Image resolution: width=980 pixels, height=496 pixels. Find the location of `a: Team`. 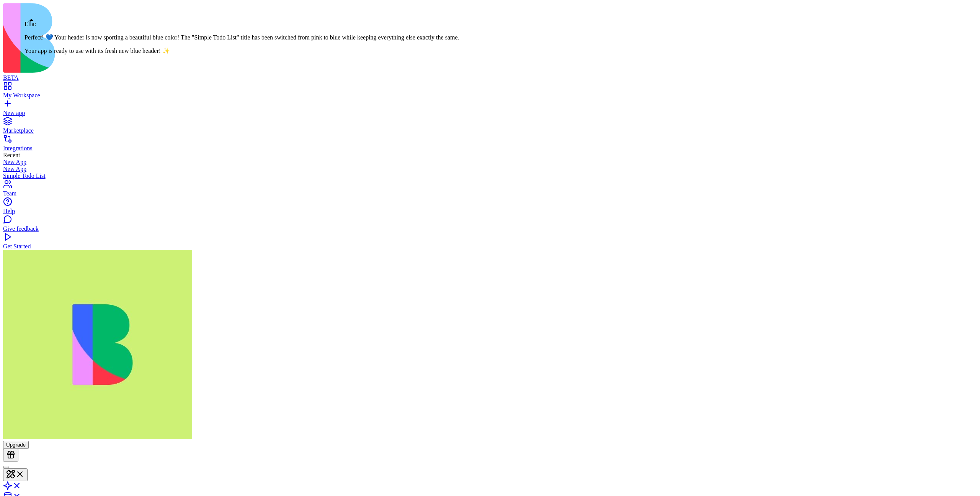

a: Team is located at coordinates (490, 190).